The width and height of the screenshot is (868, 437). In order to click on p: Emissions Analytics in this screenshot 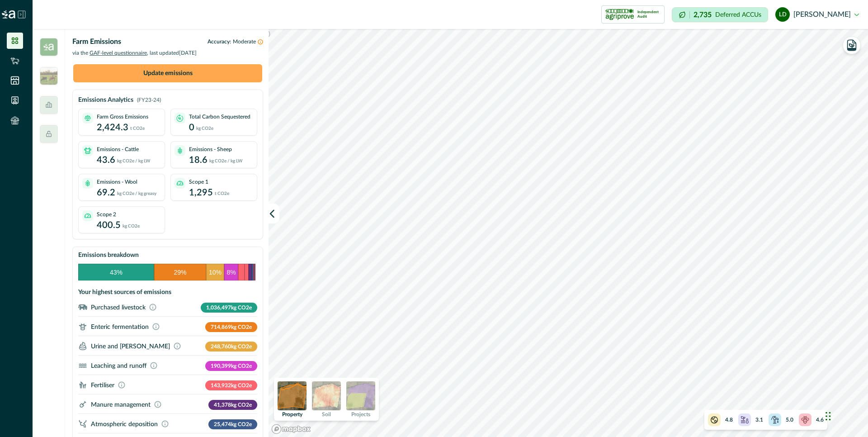, I will do `click(106, 100)`.